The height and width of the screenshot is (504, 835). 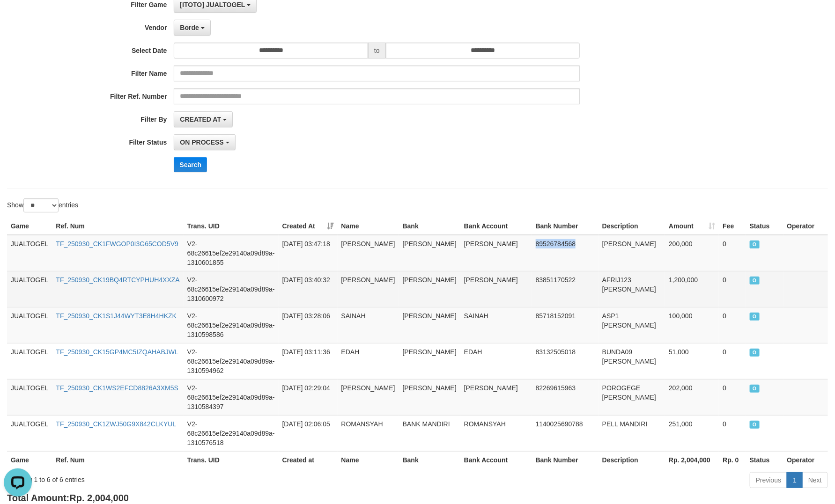 I want to click on select: Showentries, so click(x=41, y=205).